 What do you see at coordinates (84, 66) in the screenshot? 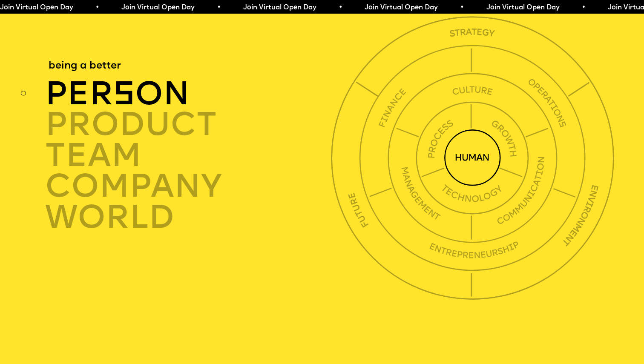
I see `div: being a better` at bounding box center [84, 66].